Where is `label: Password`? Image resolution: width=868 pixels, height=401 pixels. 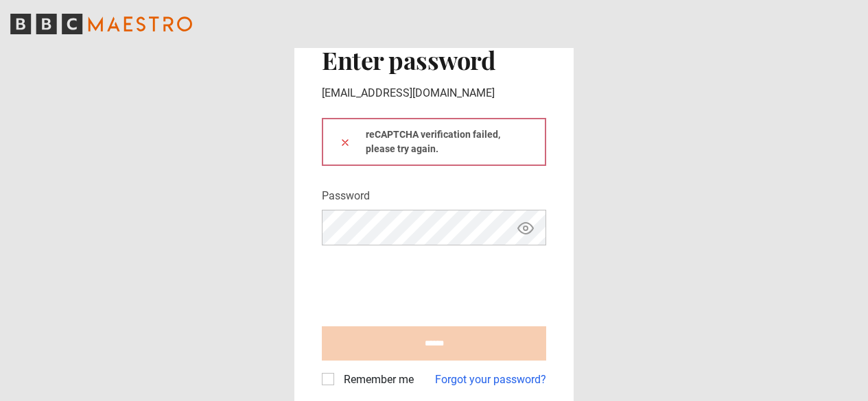
label: Password is located at coordinates (346, 196).